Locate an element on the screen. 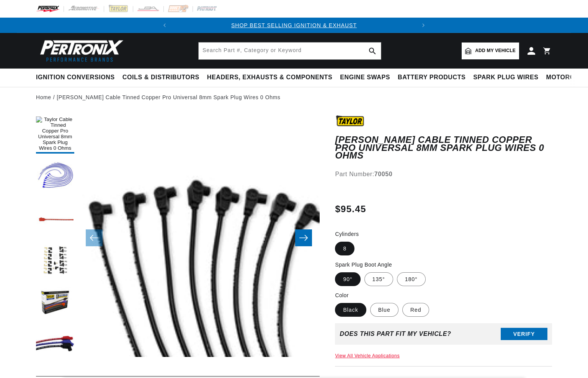 The image size is (588, 378). a: View All Vehicle Applications is located at coordinates (367, 355).